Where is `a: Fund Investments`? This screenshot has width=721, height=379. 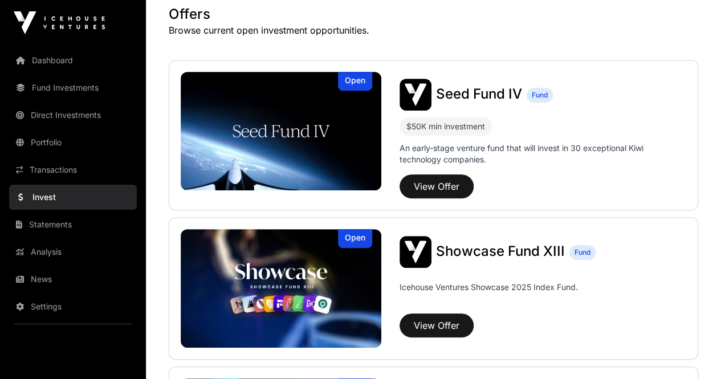
a: Fund Investments is located at coordinates (73, 88).